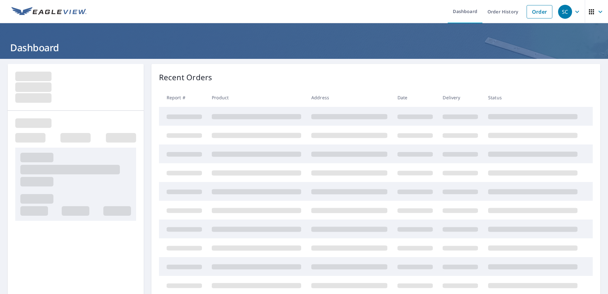 This screenshot has width=608, height=294. What do you see at coordinates (183, 97) in the screenshot?
I see `th: Report #` at bounding box center [183, 97].